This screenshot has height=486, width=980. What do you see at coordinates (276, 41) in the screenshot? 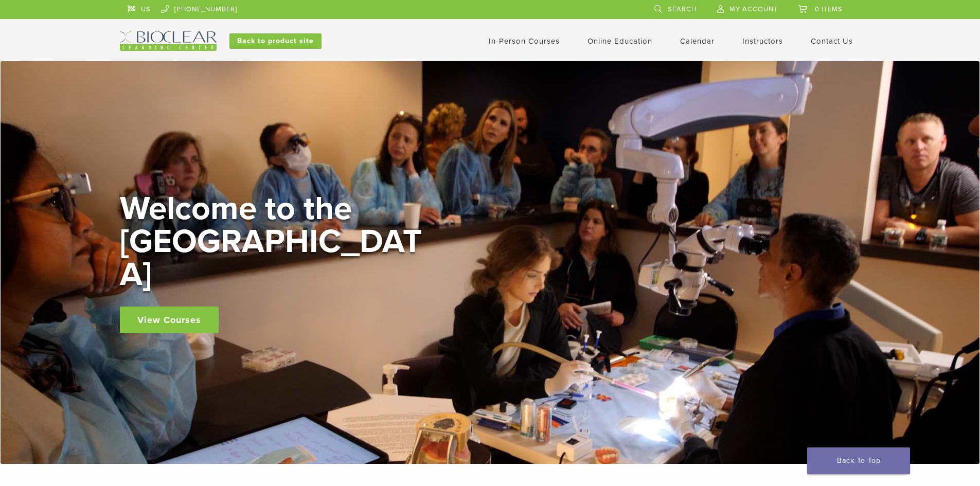
I see `a: Back to product site` at bounding box center [276, 41].